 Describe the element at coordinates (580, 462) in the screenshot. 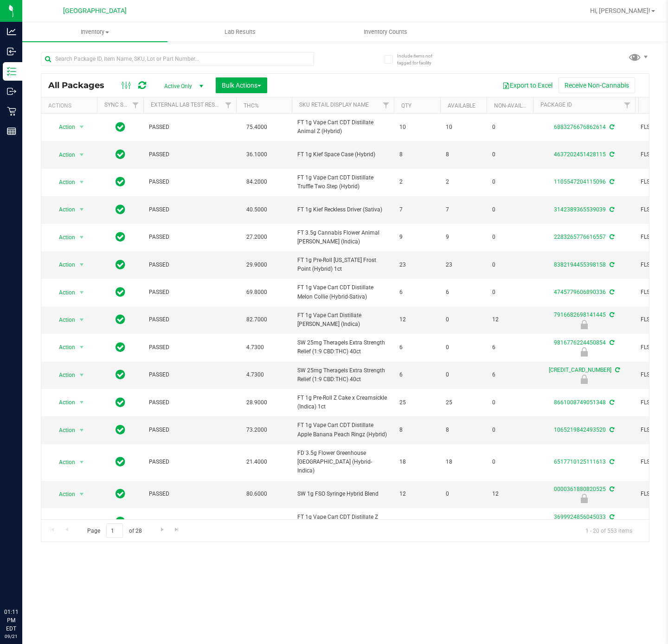

I see `a: 6517710125111613` at that location.